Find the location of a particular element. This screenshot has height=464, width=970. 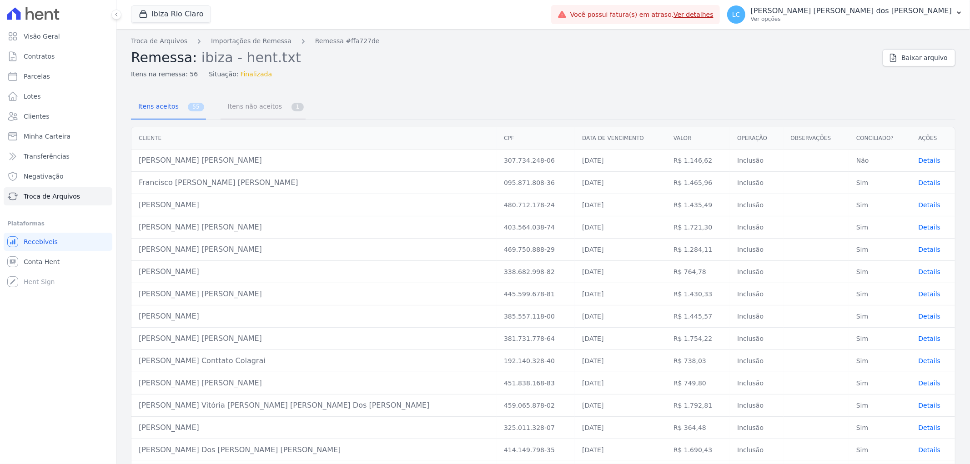

p: Ver opções is located at coordinates (851, 19).